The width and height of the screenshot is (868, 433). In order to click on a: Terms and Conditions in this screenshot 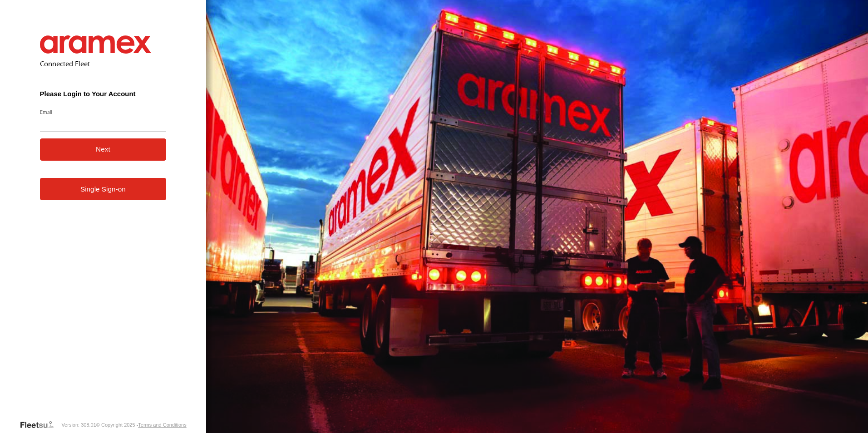, I will do `click(162, 425)`.